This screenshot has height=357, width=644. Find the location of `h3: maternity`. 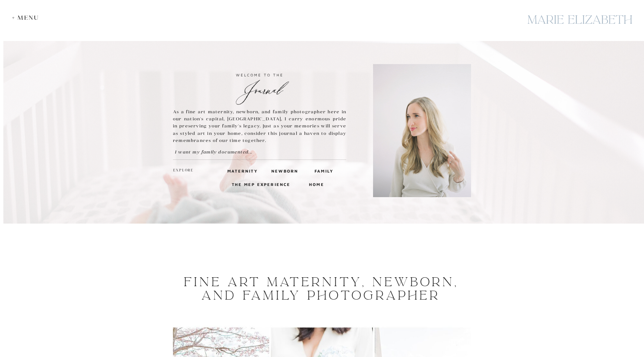

h3: maternity is located at coordinates (240, 171).